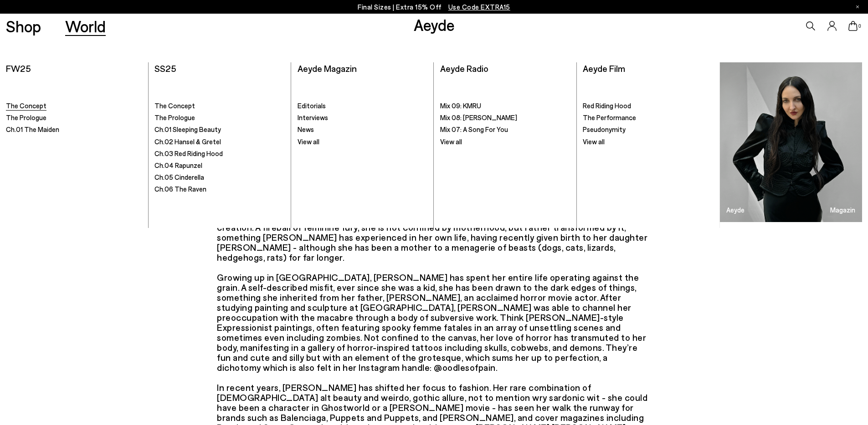 Image resolution: width=868 pixels, height=425 pixels. Describe the element at coordinates (179, 177) in the screenshot. I see `span: Ch.05 Cinderella` at that location.